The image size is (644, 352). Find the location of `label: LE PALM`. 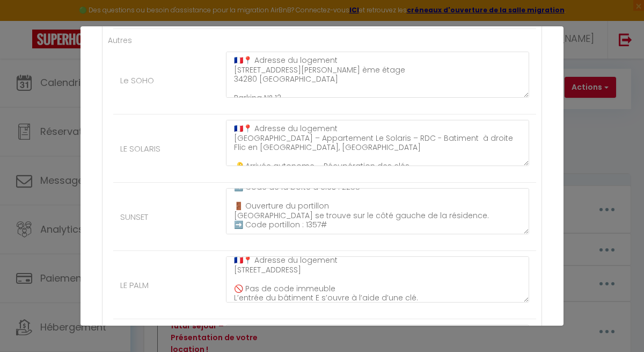

label: LE PALM is located at coordinates (134, 285).